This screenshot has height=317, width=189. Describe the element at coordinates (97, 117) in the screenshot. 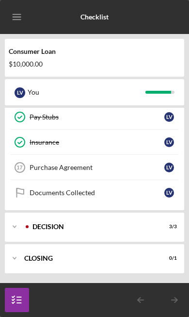

I see `div: Pay Stubs` at that location.